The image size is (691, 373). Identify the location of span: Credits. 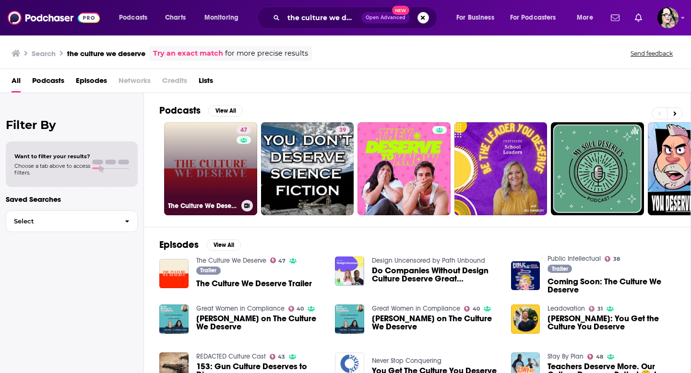
(175, 83).